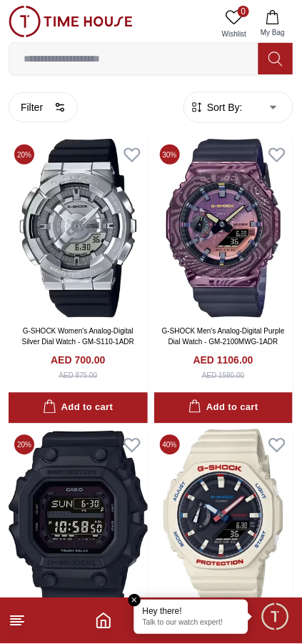 Image resolution: width=302 pixels, height=644 pixels. I want to click on a: 0Wishlist, so click(235, 24).